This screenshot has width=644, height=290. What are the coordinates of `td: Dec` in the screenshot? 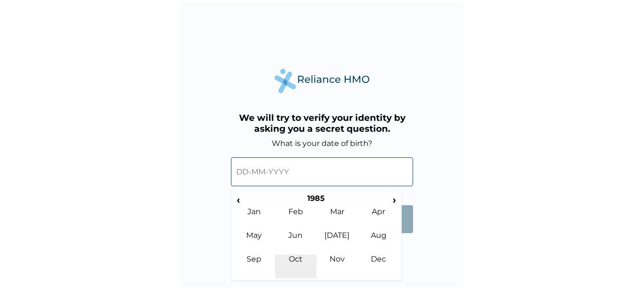 It's located at (379, 266).